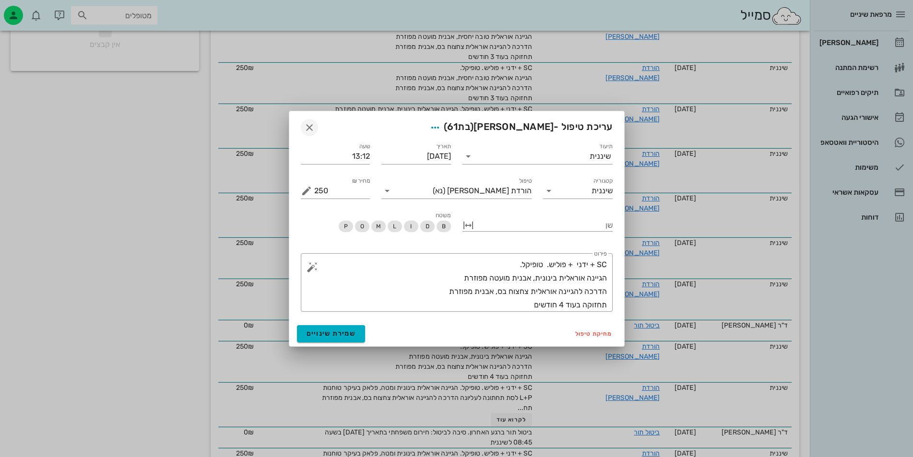 This screenshot has width=913, height=457. I want to click on label: קטגוריה, so click(602, 181).